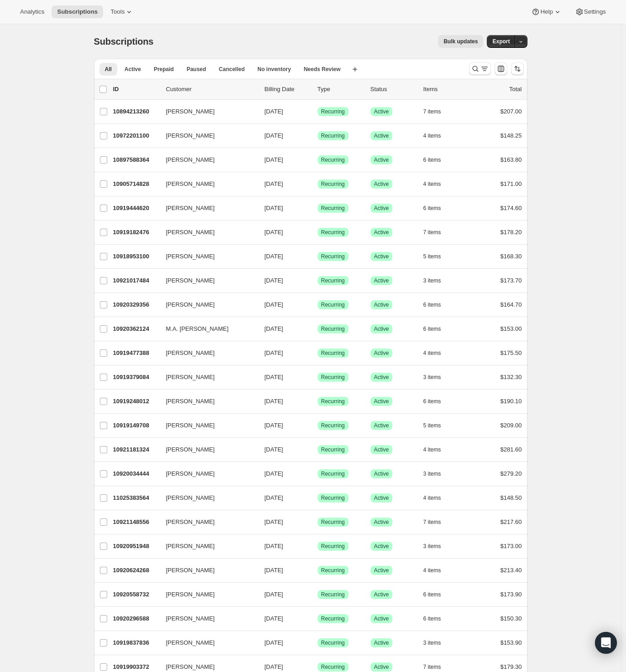 The image size is (626, 672). I want to click on p: 10921181324, so click(136, 450).